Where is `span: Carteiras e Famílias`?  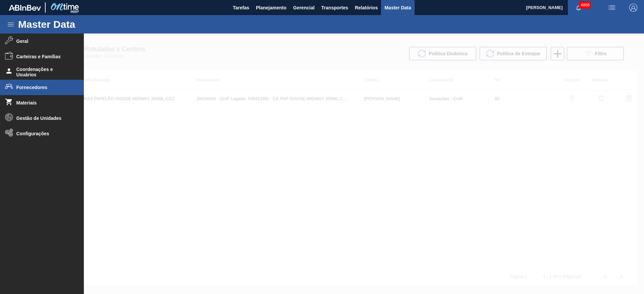 span: Carteiras e Famílias is located at coordinates (44, 57).